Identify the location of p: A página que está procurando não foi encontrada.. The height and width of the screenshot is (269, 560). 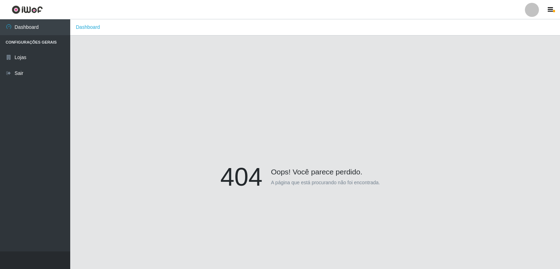
(325, 182).